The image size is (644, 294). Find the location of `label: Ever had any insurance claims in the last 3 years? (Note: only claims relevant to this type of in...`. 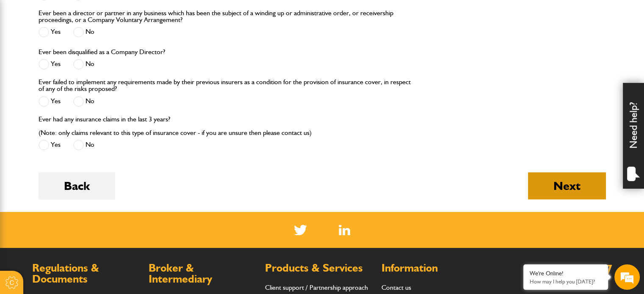

label: Ever had any insurance claims in the last 3 years? (Note: only claims relevant to this type of in... is located at coordinates (175, 126).